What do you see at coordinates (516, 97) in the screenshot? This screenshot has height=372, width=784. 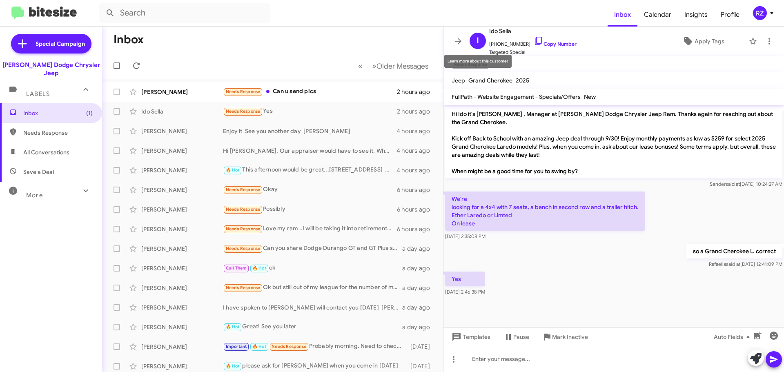 I see `span: FullPath - Website Engagement - Specials/Offers` at bounding box center [516, 97].